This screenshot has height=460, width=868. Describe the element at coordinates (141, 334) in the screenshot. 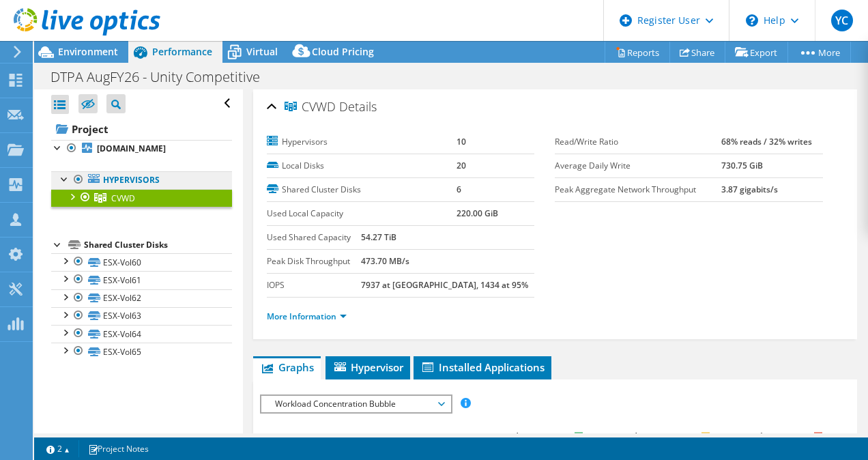

I see `a: ESX-Vol64` at that location.